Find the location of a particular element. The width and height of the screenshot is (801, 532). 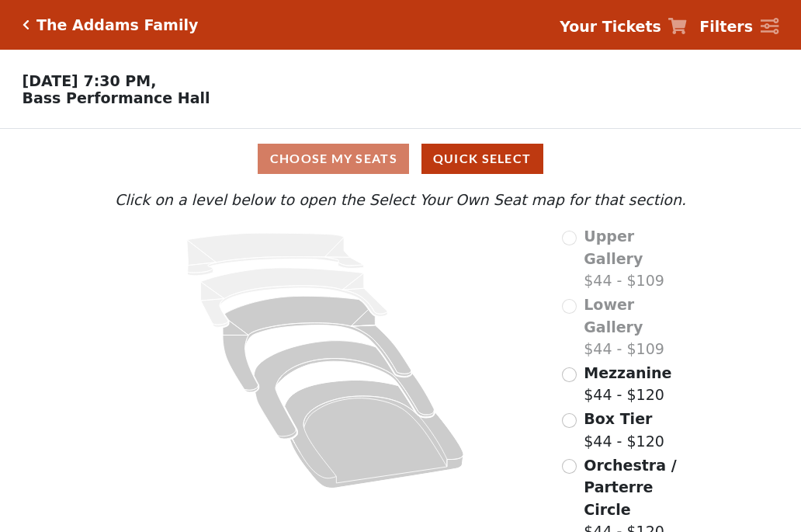

a: Click here to go back to filters is located at coordinates (26, 25).